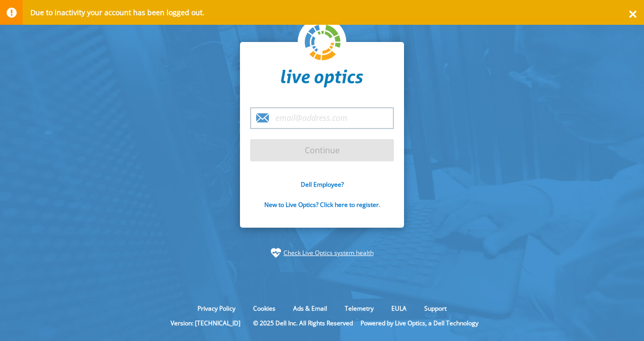 The image size is (644, 341). What do you see at coordinates (310, 308) in the screenshot?
I see `a: Ads & Email` at bounding box center [310, 308].